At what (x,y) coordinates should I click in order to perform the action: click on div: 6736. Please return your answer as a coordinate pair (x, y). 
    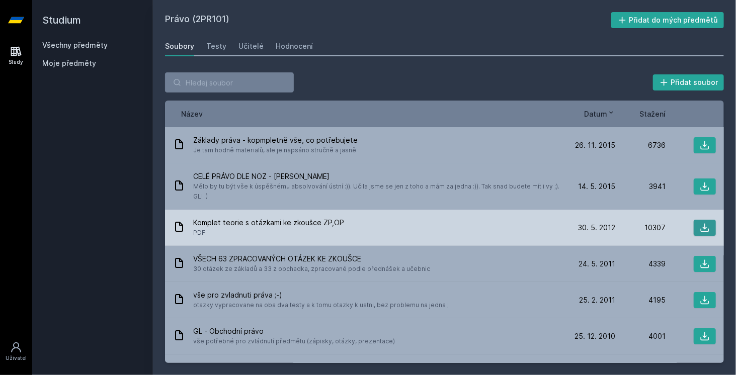
    Looking at the image, I should click on (641, 145).